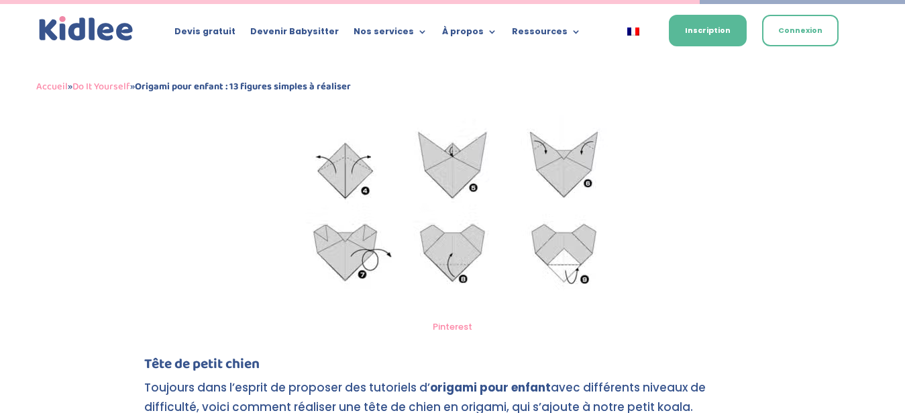 This screenshot has width=905, height=413. What do you see at coordinates (708, 30) in the screenshot?
I see `a: Inscription` at bounding box center [708, 30].